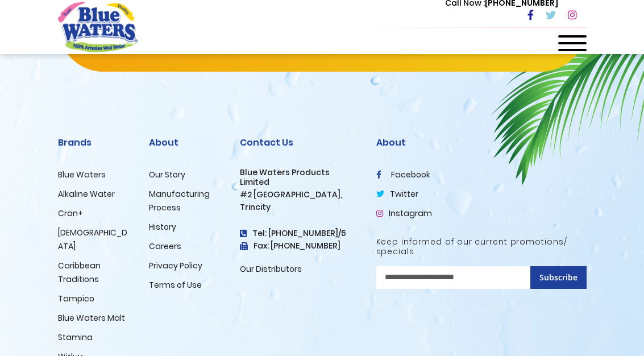 The image size is (644, 356). What do you see at coordinates (481, 247) in the screenshot?
I see `h5: Keep informed of our current promotions/ specials` at bounding box center [481, 247].